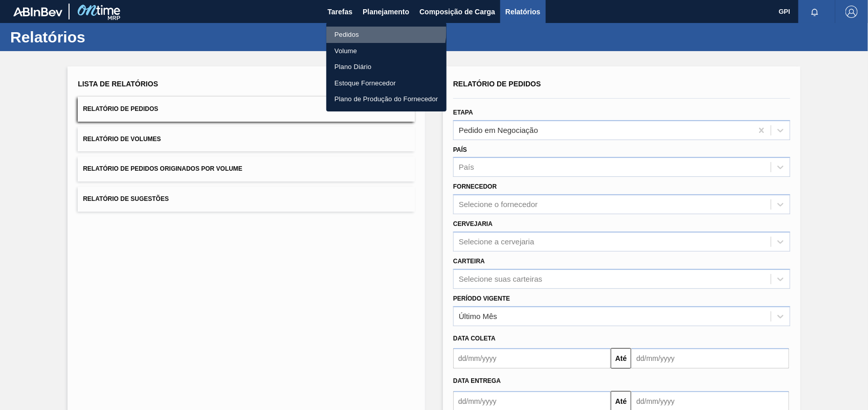  Describe the element at coordinates (386, 67) in the screenshot. I see `a: Plano Diário` at that location.